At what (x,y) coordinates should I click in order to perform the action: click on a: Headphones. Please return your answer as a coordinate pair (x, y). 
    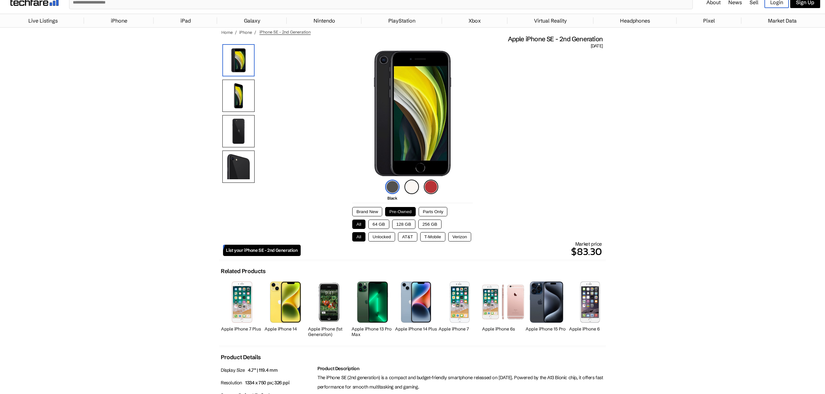
    Looking at the image, I should click on (635, 21).